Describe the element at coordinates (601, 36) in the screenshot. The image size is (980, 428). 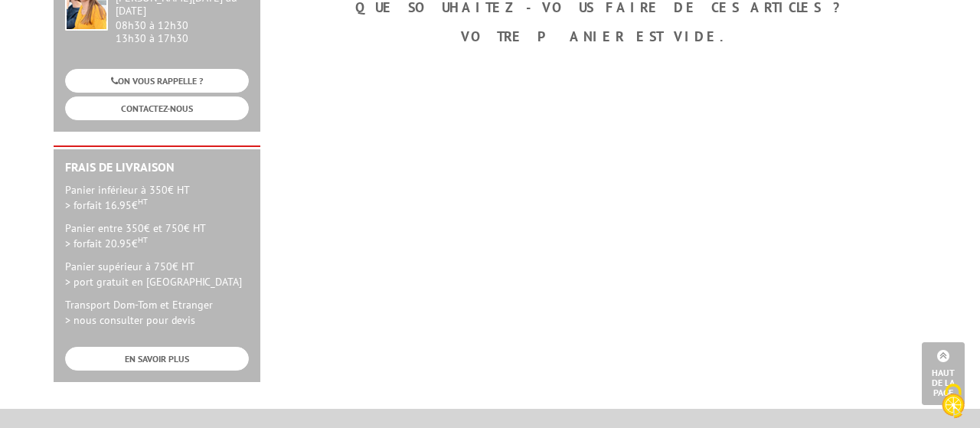
I see `b: Votre panier est vide.` at that location.